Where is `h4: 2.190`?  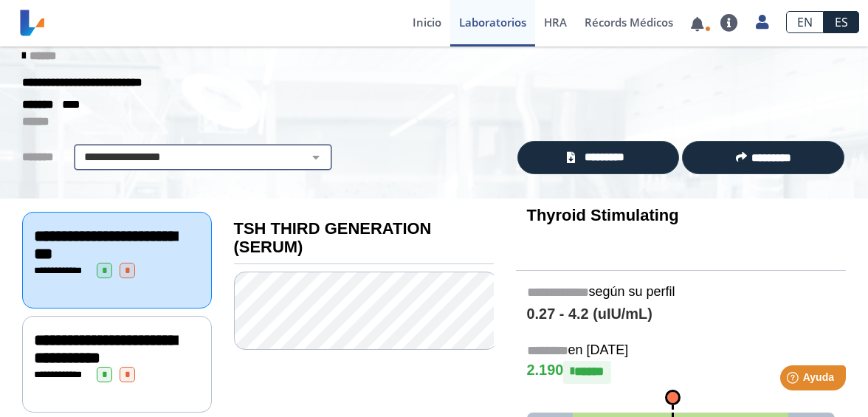 h4: 2.190 is located at coordinates (681, 372).